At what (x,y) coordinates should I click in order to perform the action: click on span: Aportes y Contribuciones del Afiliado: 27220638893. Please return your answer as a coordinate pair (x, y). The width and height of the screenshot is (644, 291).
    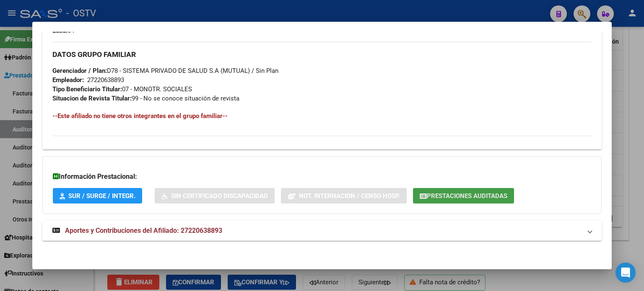
    Looking at the image, I should click on (143, 230).